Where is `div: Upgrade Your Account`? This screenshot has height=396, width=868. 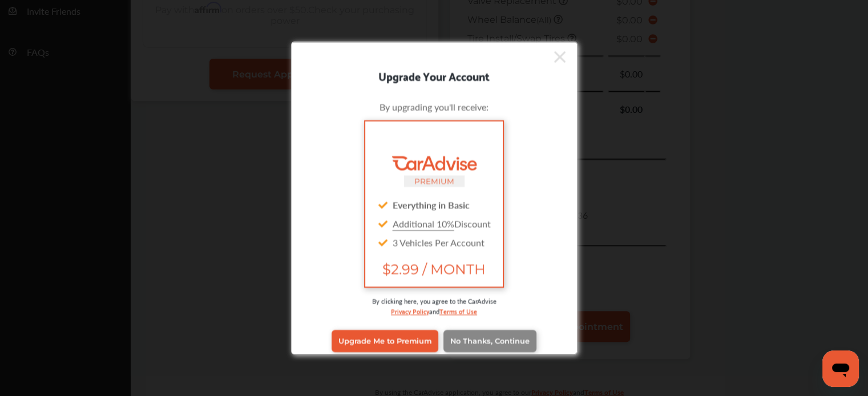
div: Upgrade Your Account is located at coordinates (434, 75).